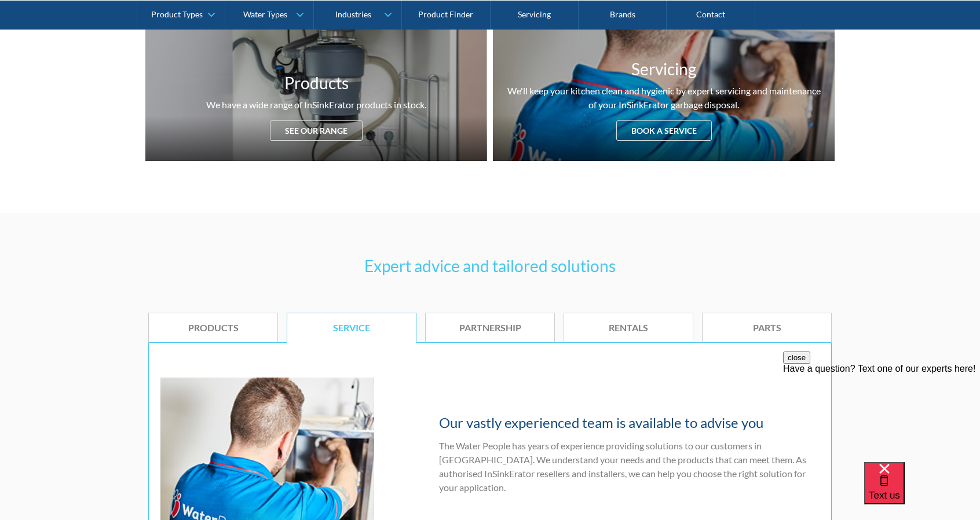  Describe the element at coordinates (664, 98) in the screenshot. I see `div: We'll keep your kitchen clean and hygienic by expert servicing and maintenance of your InSinkErat...` at that location.